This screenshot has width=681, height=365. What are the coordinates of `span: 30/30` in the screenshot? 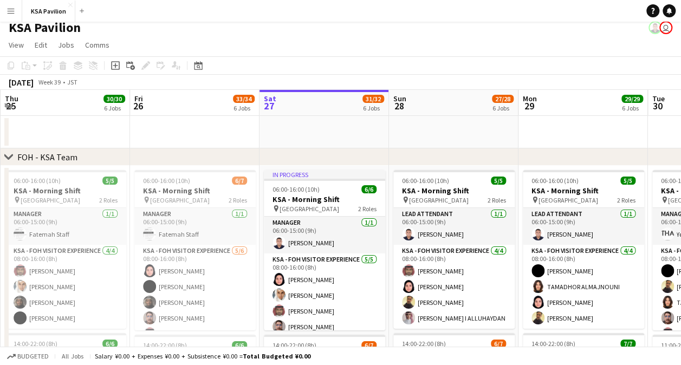 It's located at (114, 99).